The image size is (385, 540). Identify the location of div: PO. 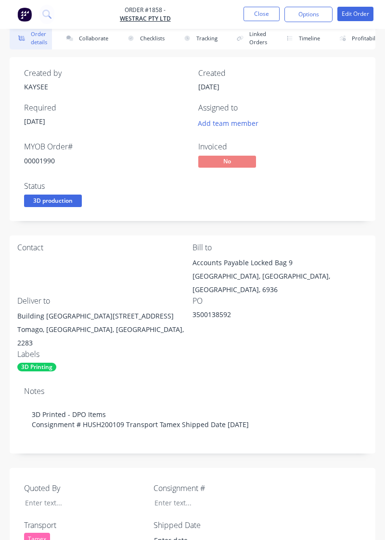
(280, 301).